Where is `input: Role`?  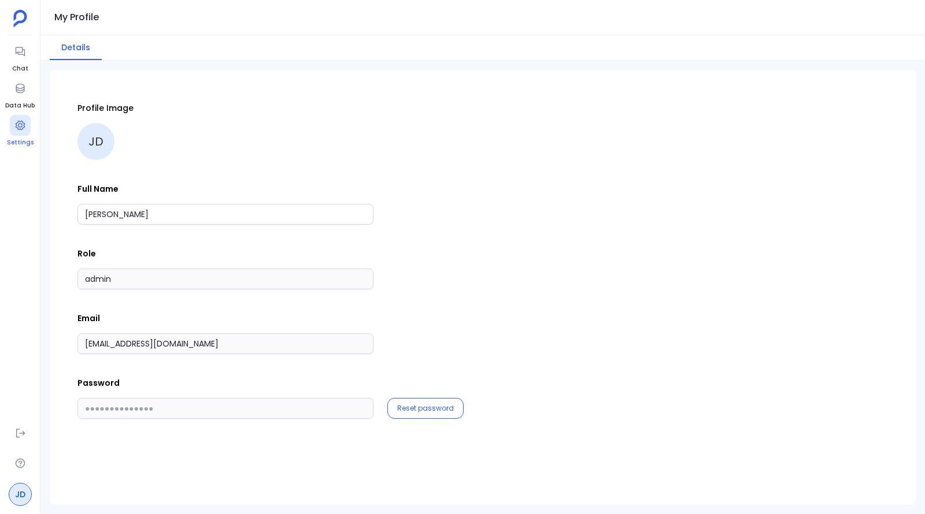 input: Role is located at coordinates (225, 279).